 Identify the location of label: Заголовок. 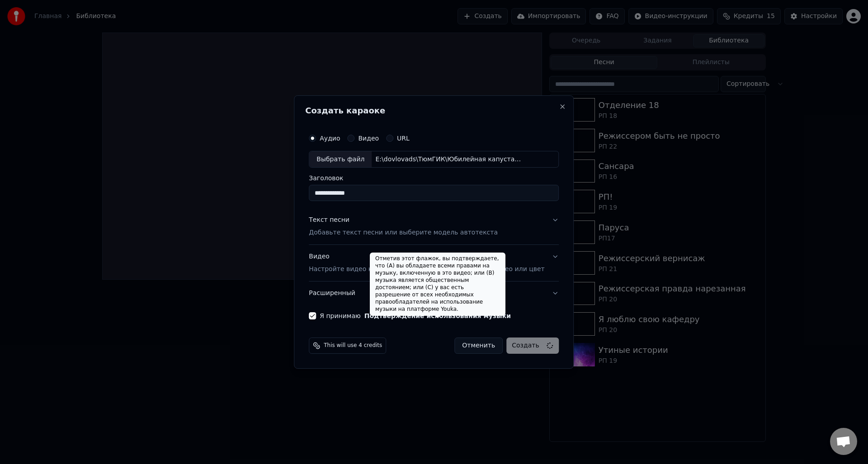
(434, 178).